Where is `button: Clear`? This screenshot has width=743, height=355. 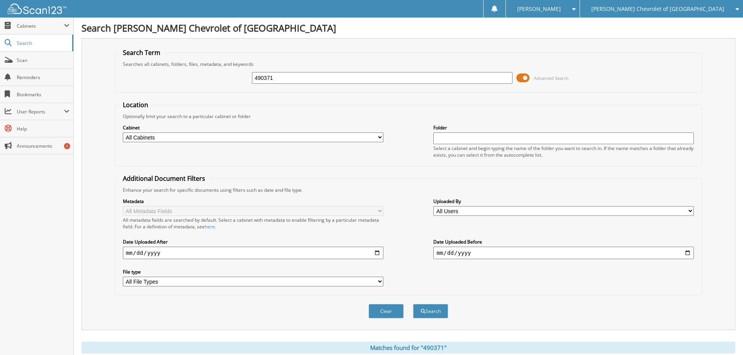
button: Clear is located at coordinates (386, 311).